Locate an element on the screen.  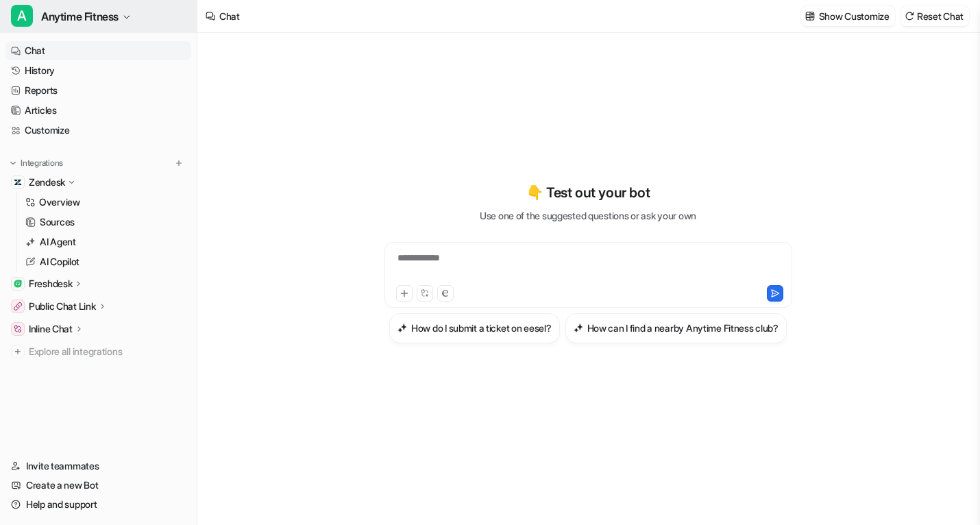
a: Overview is located at coordinates (106, 202).